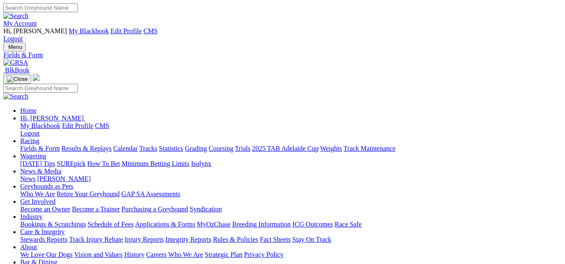 Image resolution: width=565 pixels, height=264 pixels. I want to click on img: logo-grsa-white.png, so click(36, 77).